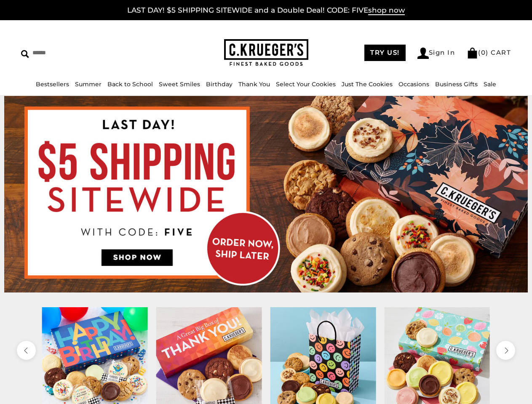 This screenshot has height=404, width=532. I want to click on span: 0, so click(483, 52).